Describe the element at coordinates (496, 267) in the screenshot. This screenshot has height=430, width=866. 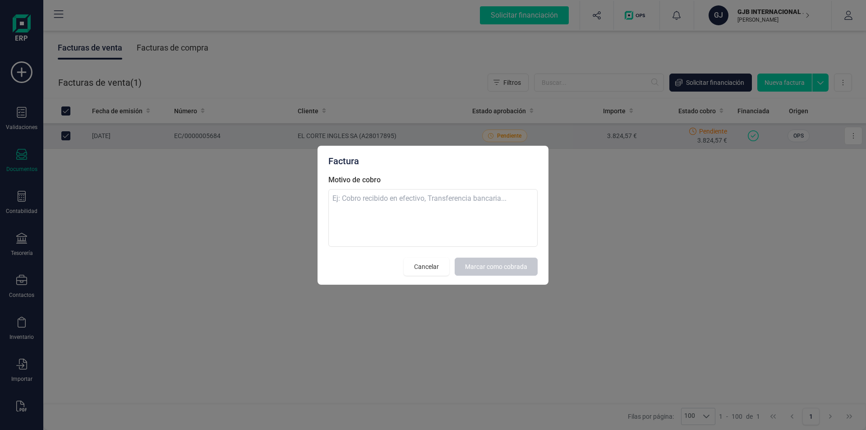
I see `button: Marcar como cobrada` at that location.